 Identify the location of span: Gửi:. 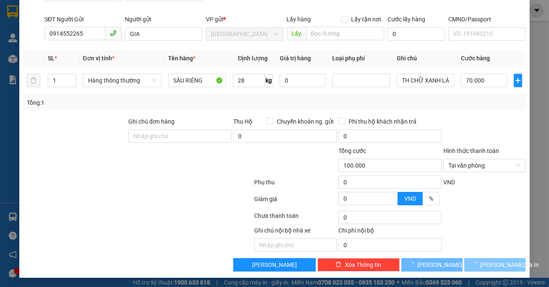
(82, 13).